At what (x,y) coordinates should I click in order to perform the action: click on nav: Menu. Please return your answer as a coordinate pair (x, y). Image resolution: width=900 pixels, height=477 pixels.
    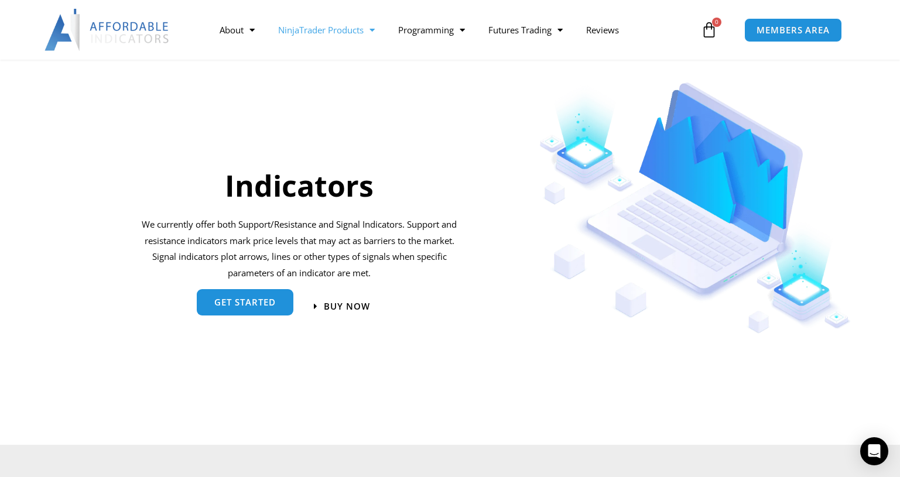
    Looking at the image, I should click on (453, 30).